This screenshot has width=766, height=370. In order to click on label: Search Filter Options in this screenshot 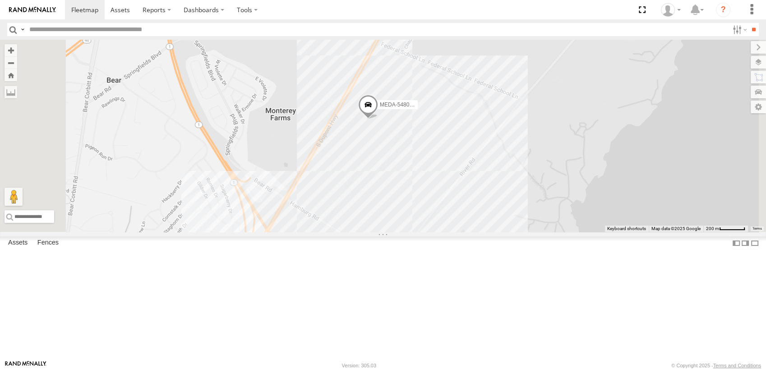, I will do `click(738, 29)`.